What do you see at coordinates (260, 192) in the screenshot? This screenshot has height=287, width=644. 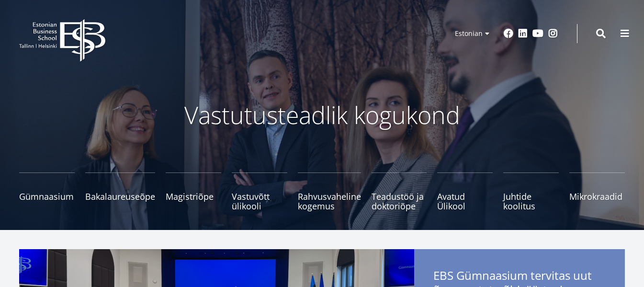 I see `a: Vastuvõtt ülikooli` at bounding box center [260, 192].